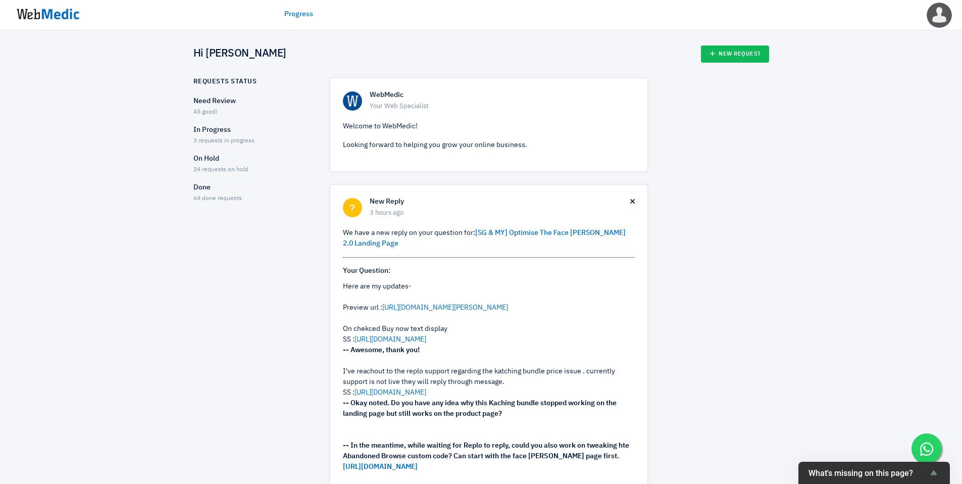 The width and height of the screenshot is (962, 484). What do you see at coordinates (381, 350) in the screenshot?
I see `strong: -- Awesome, thank you!` at bounding box center [381, 350].